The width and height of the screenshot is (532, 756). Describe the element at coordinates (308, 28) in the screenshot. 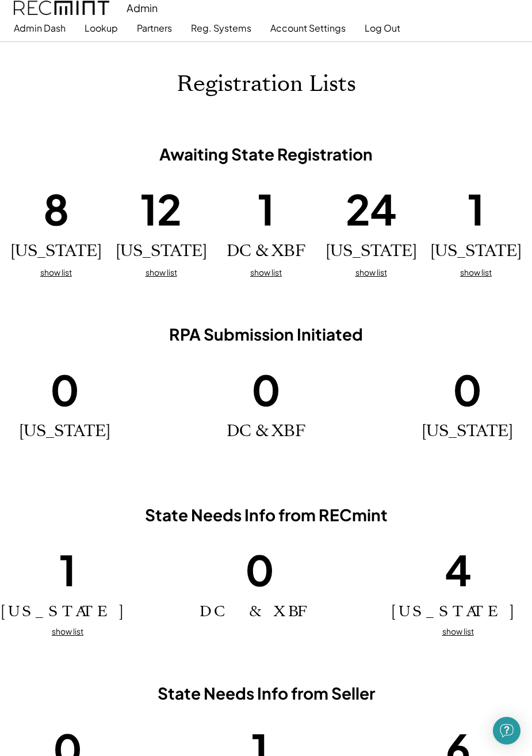

I see `button: Account Settings` at that location.